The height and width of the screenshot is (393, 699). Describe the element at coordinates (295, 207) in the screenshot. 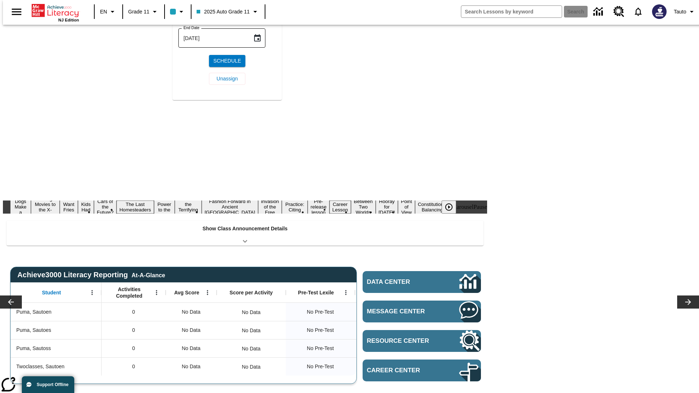

I see `button: Slide 11 Mixed Practice: Citing Evidence` at that location.